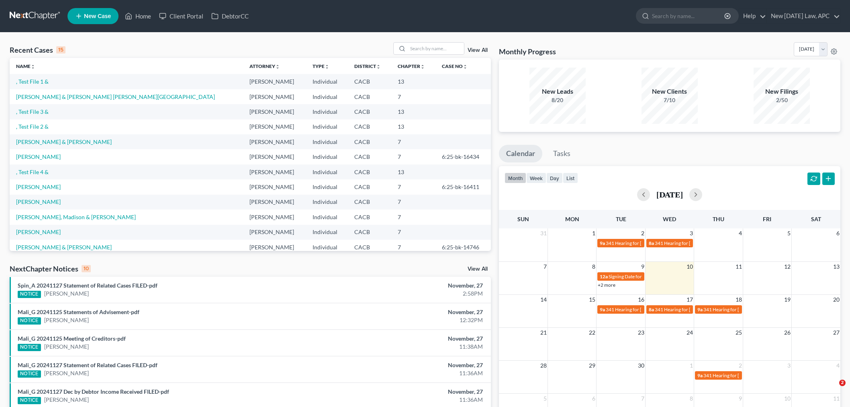 This screenshot has height=407, width=850. What do you see at coordinates (643, 233) in the screenshot?
I see `span: 2` at bounding box center [643, 233].